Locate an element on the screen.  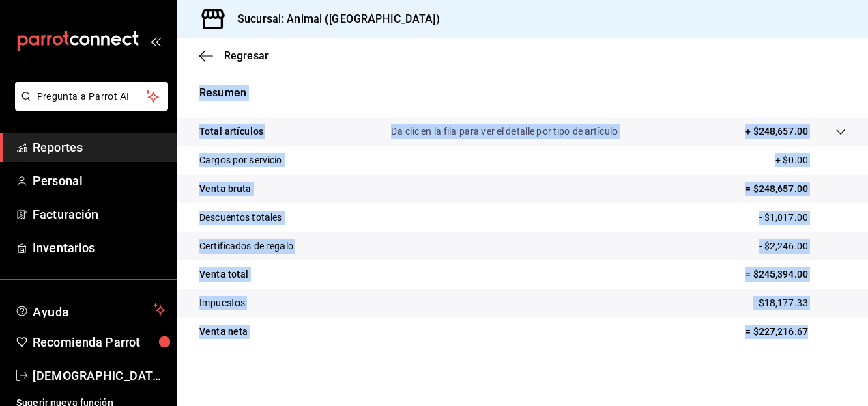
span: Facturación is located at coordinates (99, 214).